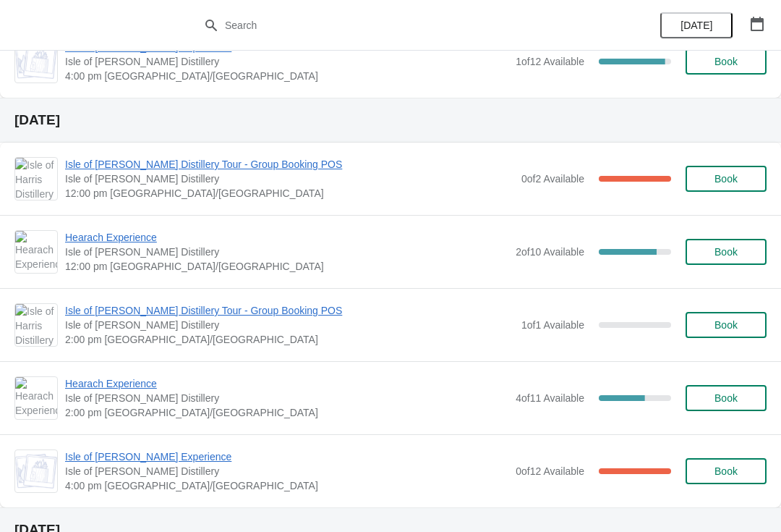 Image resolution: width=781 pixels, height=532 pixels. What do you see at coordinates (36, 179) in the screenshot?
I see `img: Isle of Harris Distillery Tour - Group Booking POS | Isle of Harris Distillery | 12:00 pm Europe/...` at bounding box center [36, 179].